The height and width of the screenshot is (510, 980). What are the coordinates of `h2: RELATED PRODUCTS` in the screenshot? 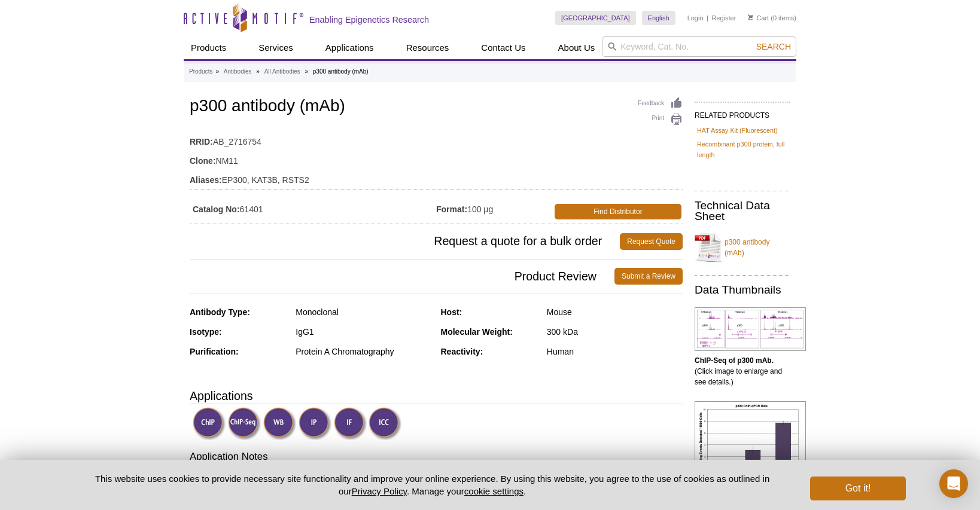 It's located at (742, 113).